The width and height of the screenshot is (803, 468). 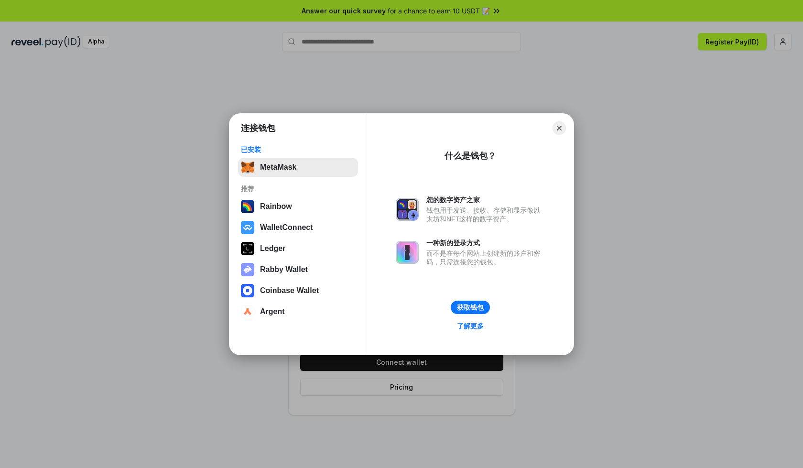 What do you see at coordinates (486, 200) in the screenshot?
I see `div: 您的数字资产之家` at bounding box center [486, 200].